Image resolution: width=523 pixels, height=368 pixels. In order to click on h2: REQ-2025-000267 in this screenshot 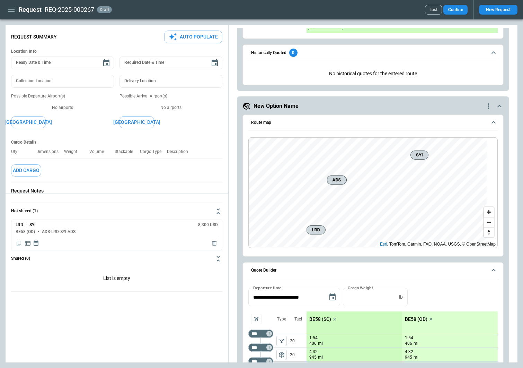, I will do `click(69, 10)`.